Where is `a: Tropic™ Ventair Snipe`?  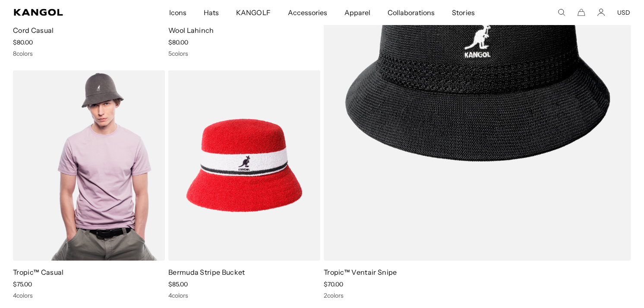 a: Tropic™ Ventair Snipe is located at coordinates (360, 273).